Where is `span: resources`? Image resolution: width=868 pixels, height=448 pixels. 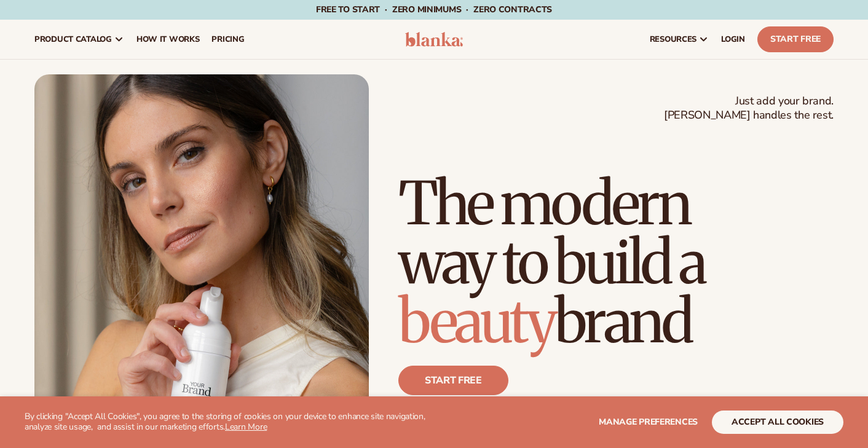
span: resources is located at coordinates (673, 39).